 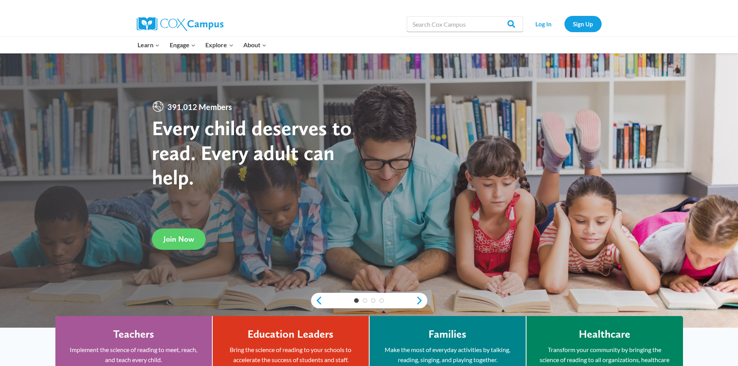 I want to click on h4: Healthcare, so click(x=604, y=334).